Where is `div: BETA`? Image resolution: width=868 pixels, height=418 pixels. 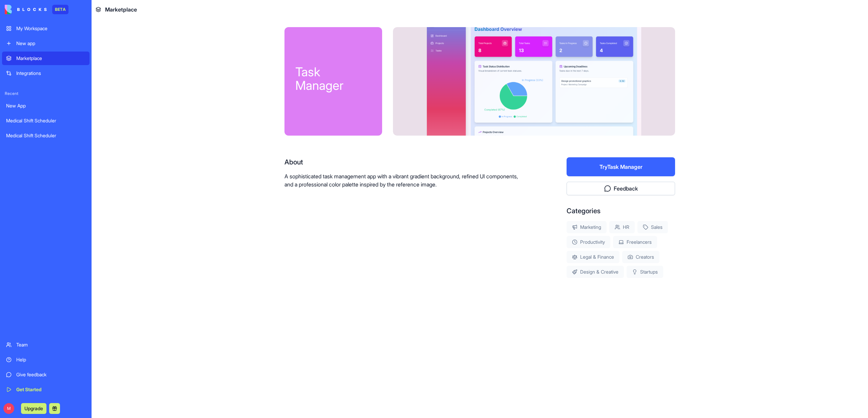 div: BETA is located at coordinates (61, 9).